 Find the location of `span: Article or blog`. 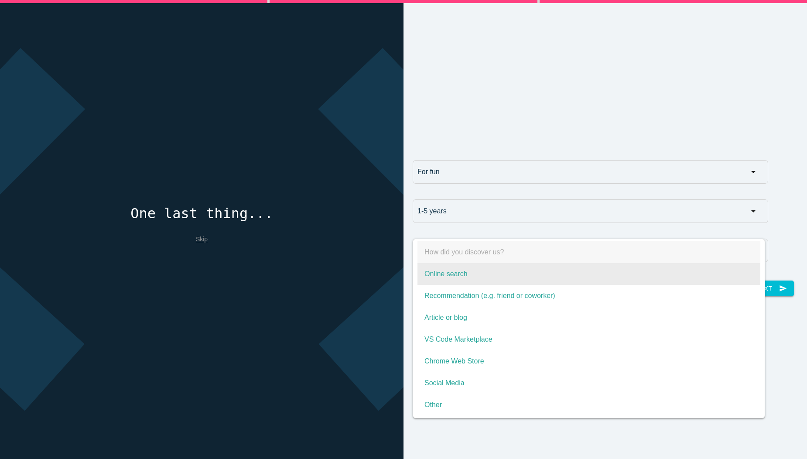

span: Article or blog is located at coordinates (589, 318).